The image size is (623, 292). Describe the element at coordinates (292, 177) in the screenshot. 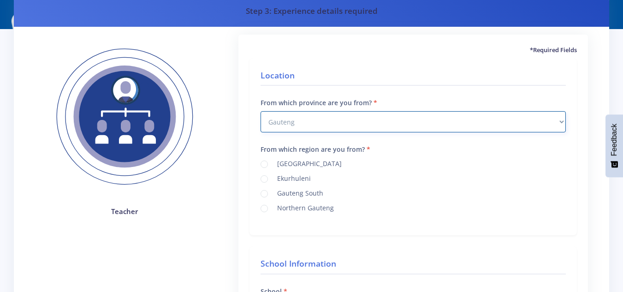

I see `label: Ekurhuleni` at that location.